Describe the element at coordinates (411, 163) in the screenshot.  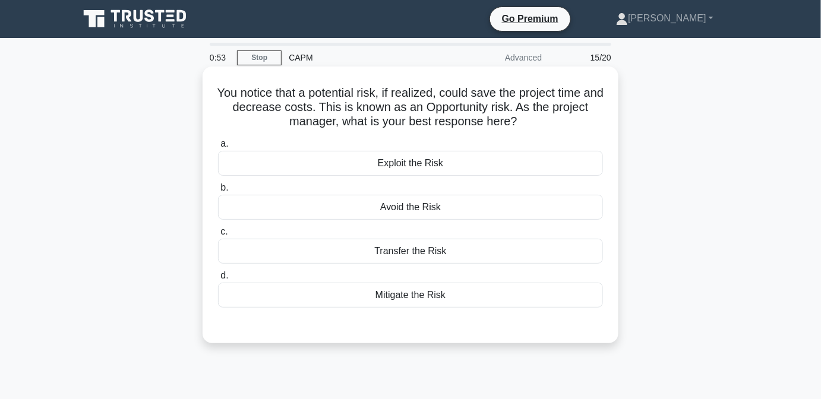
I see `div: Exploit the Risk` at that location.